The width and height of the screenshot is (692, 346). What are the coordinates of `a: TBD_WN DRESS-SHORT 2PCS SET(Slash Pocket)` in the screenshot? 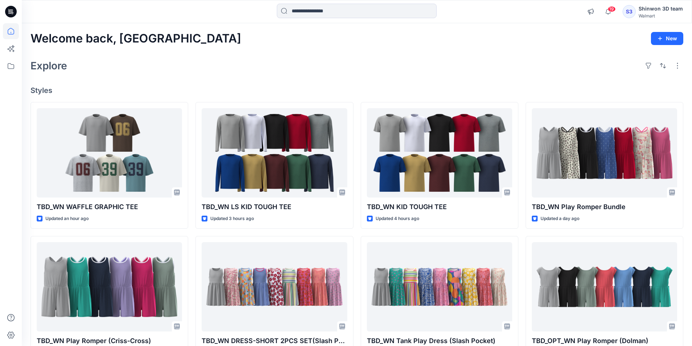 It's located at (274, 287).